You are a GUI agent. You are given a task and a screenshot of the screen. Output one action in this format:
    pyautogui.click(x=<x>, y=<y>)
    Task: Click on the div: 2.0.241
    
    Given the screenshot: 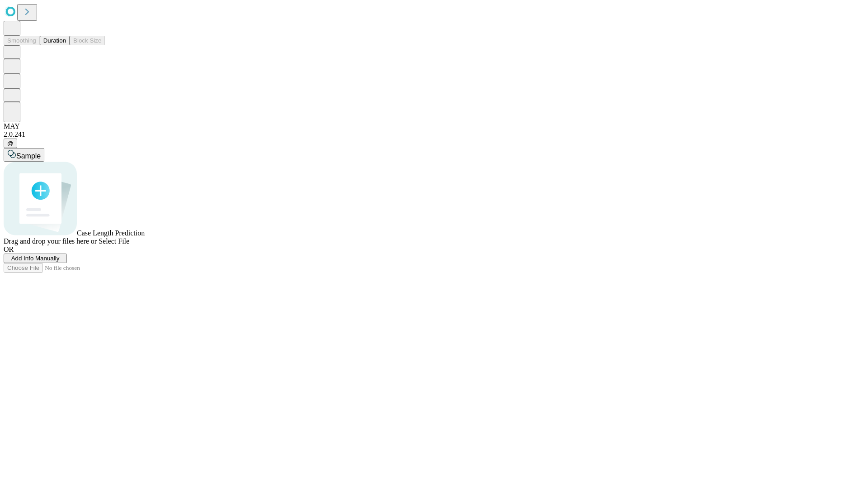 What is the action you would take?
    pyautogui.click(x=434, y=135)
    